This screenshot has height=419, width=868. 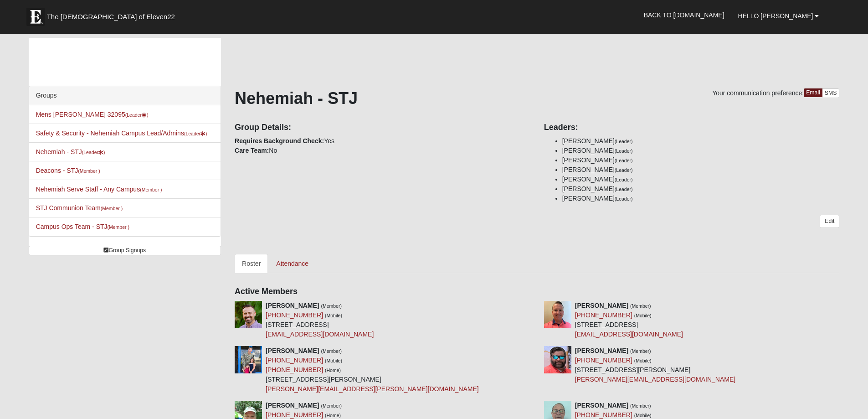 I want to click on a: Safety & Security - Nehemiah Campus Lead/Admins(Leader), so click(x=121, y=133).